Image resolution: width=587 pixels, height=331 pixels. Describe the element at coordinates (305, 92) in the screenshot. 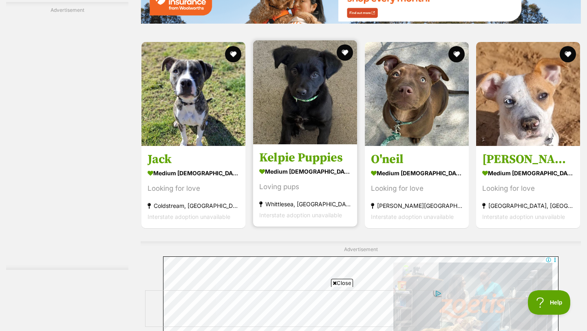

I see `img: Kelpie Puppies - Australian Kelpie x Border Collie Dog` at that location.